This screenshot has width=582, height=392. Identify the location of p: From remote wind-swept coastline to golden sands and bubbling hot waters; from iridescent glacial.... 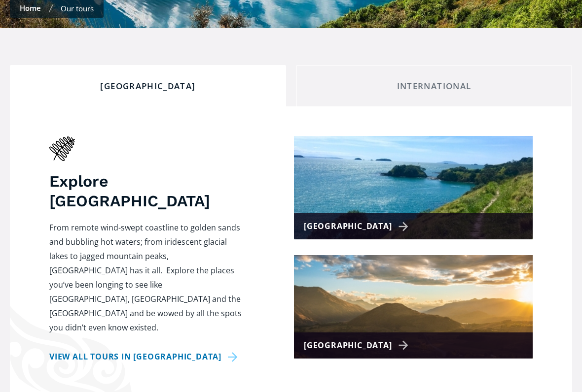
(147, 278).